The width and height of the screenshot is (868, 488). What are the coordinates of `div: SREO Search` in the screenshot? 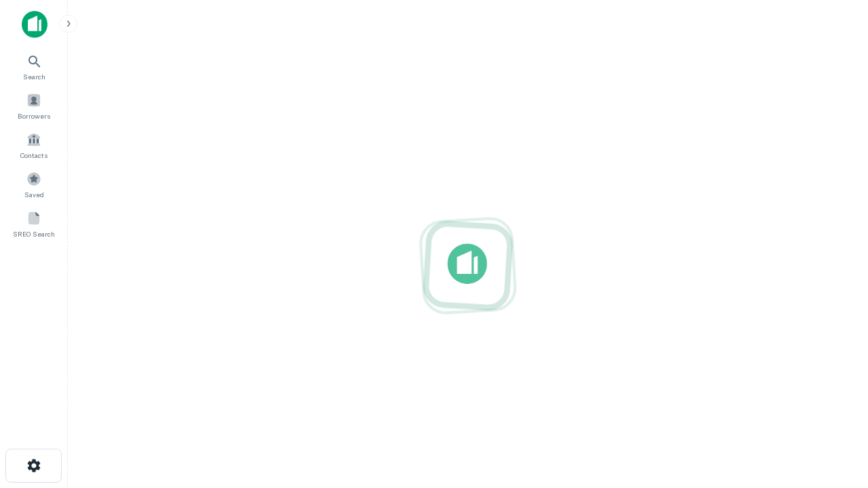 It's located at (34, 224).